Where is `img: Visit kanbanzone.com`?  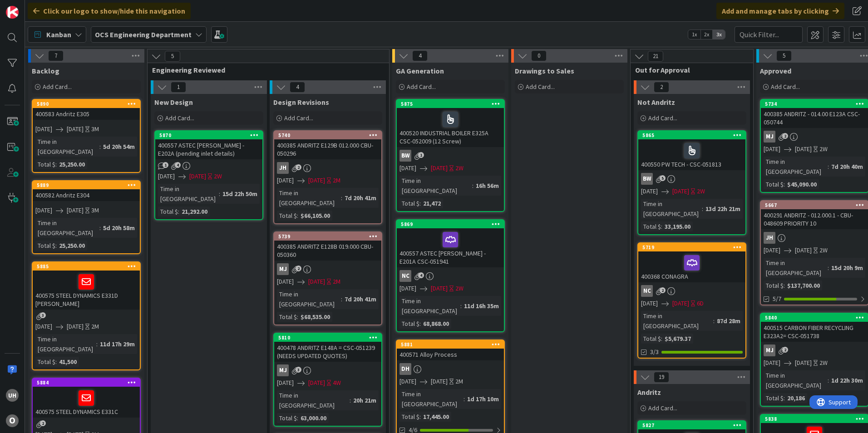 img: Visit kanbanzone.com is located at coordinates (12, 12).